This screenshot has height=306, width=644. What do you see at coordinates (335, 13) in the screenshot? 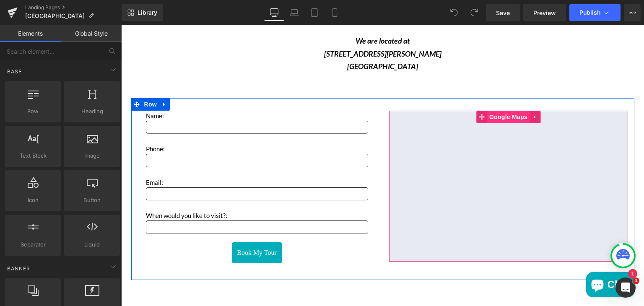
I see `a: Mobile` at bounding box center [335, 13].